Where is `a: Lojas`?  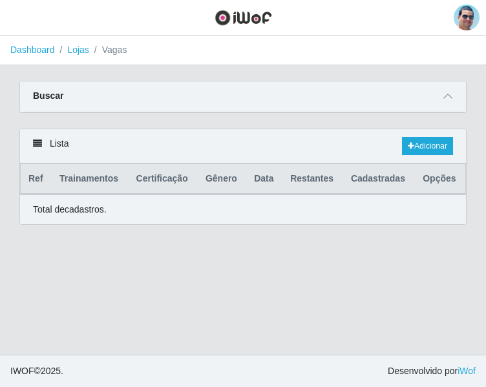 a: Lojas is located at coordinates (78, 50).